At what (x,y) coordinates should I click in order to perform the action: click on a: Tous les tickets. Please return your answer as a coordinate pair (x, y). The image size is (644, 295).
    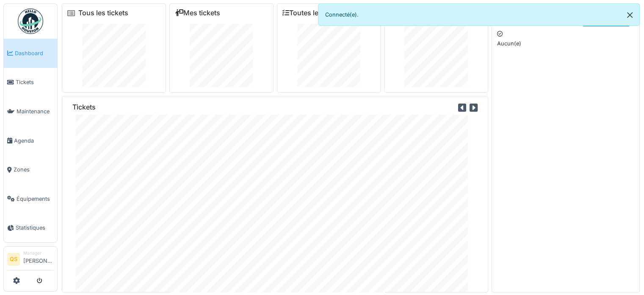
    Looking at the image, I should click on (103, 13).